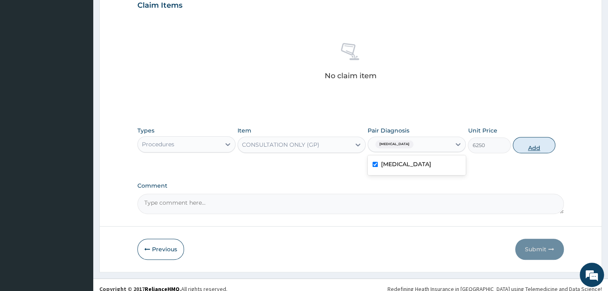 The height and width of the screenshot is (291, 608). Describe the element at coordinates (143, 14) in the screenshot. I see `div: Minimize live chat window` at that location.